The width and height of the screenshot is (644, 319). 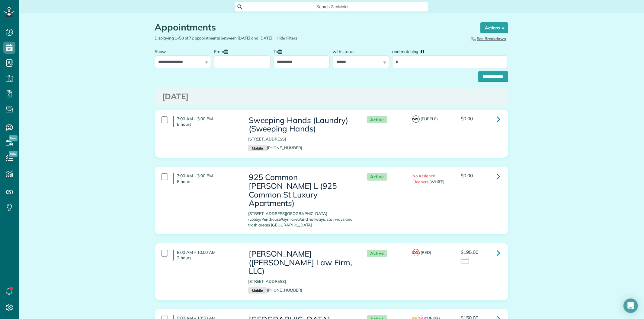 What do you see at coordinates (424, 179) in the screenshot?
I see `span: No Assigned Cleaners` at bounding box center [424, 179].